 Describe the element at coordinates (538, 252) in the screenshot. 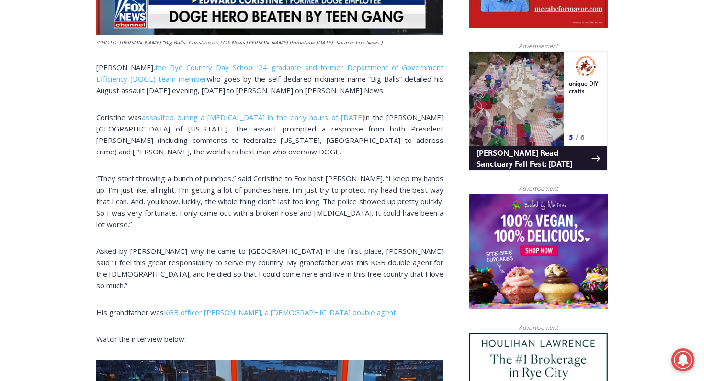

I see `img: Baked by Melissa` at that location.